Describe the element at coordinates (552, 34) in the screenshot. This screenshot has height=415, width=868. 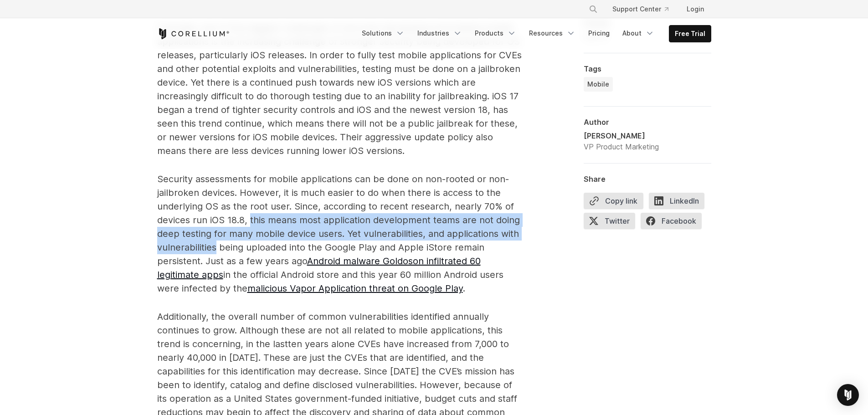
I see `a: Resources` at that location.